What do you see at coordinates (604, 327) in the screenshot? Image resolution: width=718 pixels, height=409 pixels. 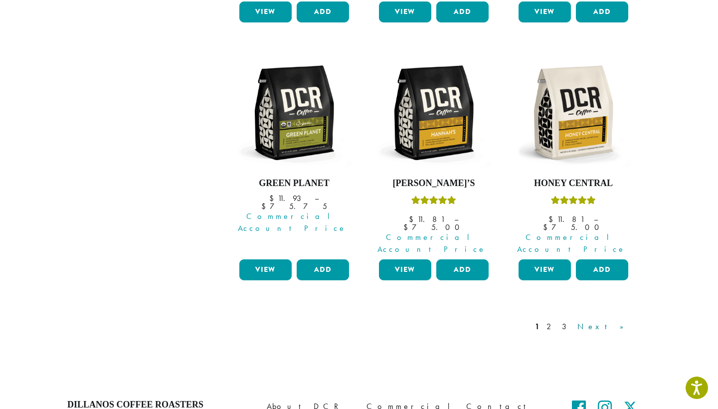 I see `a: Next »` at bounding box center [604, 327].